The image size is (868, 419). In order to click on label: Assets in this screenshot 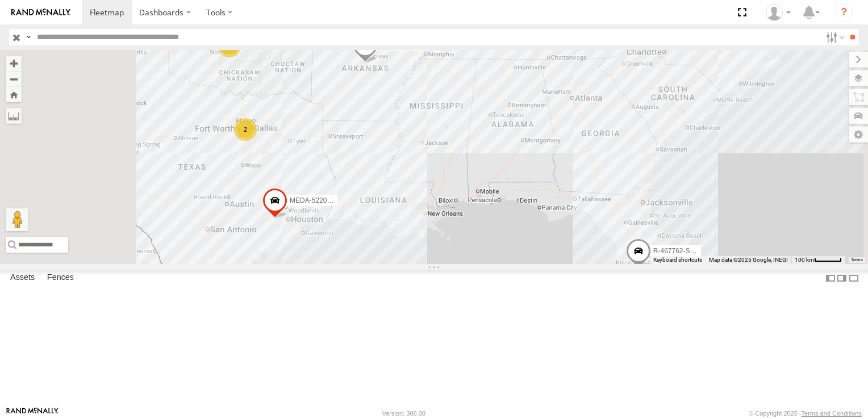, I will do `click(22, 278)`.